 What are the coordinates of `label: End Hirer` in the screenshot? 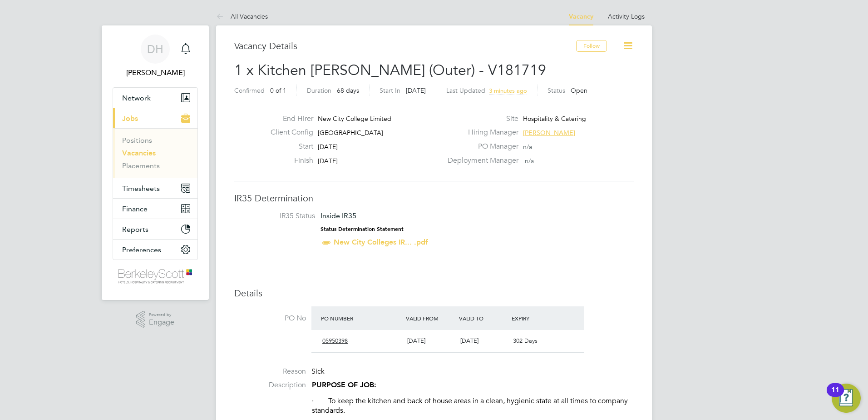 It's located at (289, 118).